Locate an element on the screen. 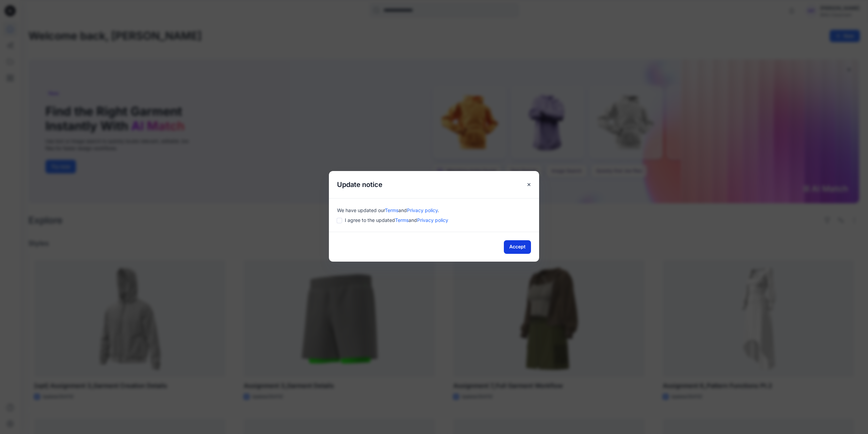 The width and height of the screenshot is (868, 434). h5: Update notice is located at coordinates (360, 185).